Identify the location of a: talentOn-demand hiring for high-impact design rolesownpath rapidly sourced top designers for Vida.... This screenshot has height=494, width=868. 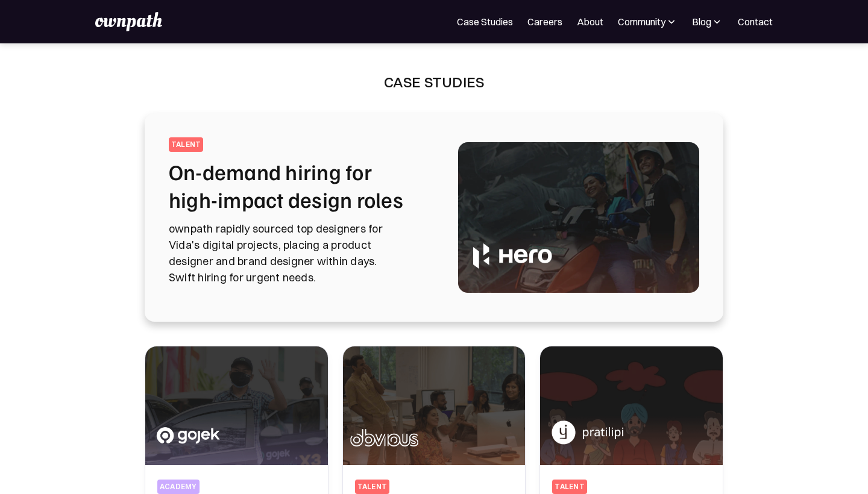
(434, 217).